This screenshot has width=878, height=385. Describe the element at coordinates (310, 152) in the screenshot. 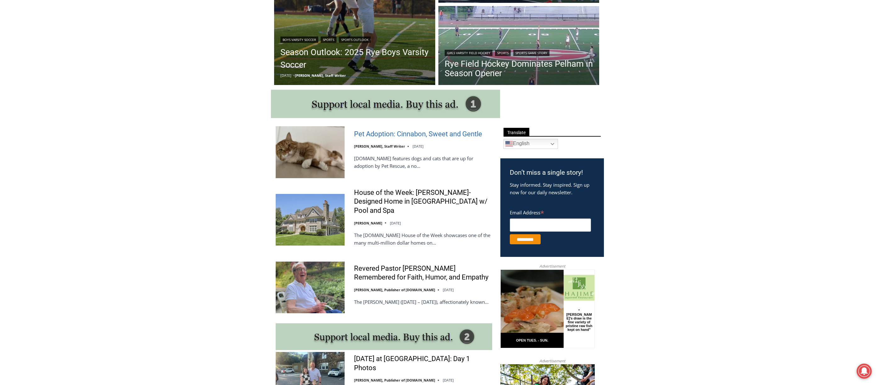

I see `img: Pet Adoption: Cinnabon, Sweet and Gentle` at that location.